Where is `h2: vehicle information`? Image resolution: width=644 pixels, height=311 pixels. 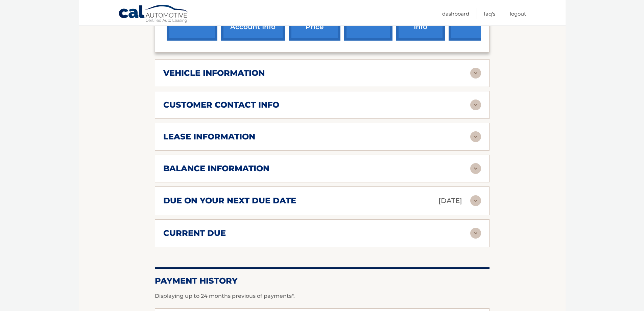 h2: vehicle information is located at coordinates (214, 73).